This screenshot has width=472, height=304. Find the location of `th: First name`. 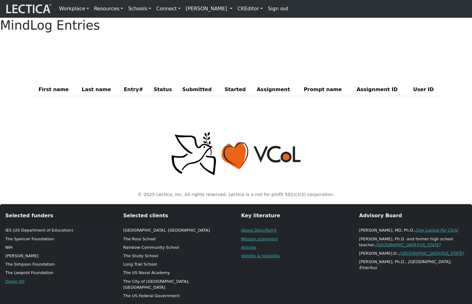

th: First name is located at coordinates (58, 90).